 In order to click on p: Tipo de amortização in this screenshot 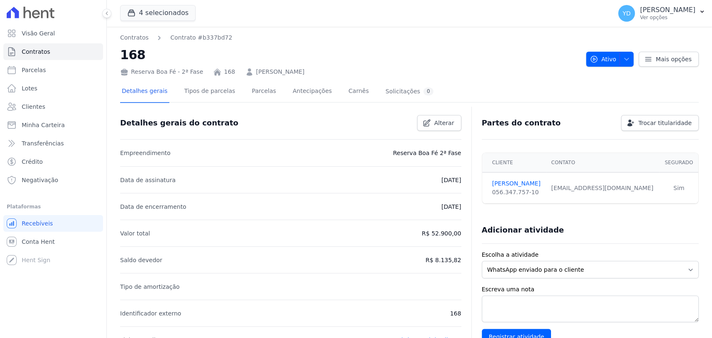, I will do `click(150, 287)`.